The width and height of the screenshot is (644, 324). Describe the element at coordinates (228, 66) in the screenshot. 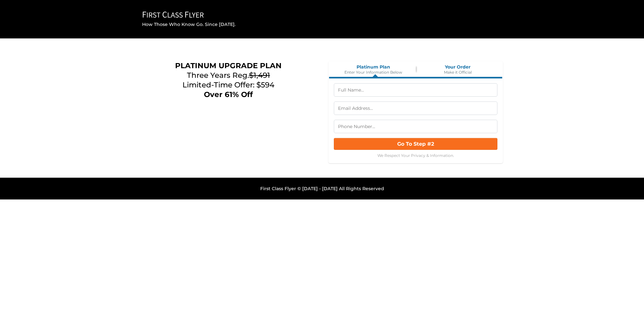

I see `strong: PLATINUM UPGRADE PLAN` at that location.